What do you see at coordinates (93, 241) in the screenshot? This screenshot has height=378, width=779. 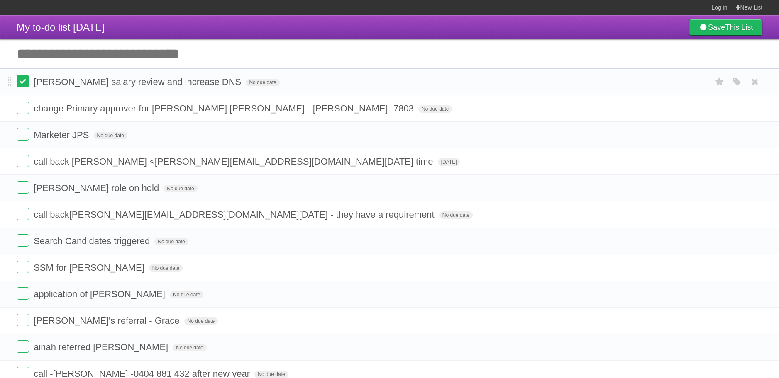 I see `span: Search Candidates triggered` at bounding box center [93, 241].